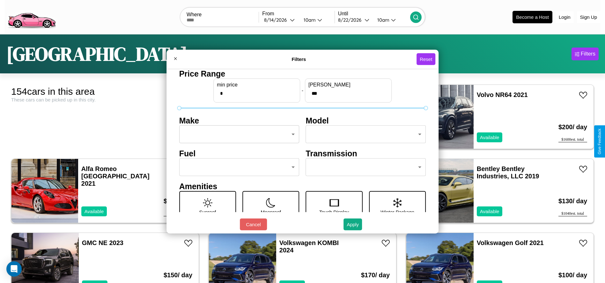 The width and height of the screenshot is (605, 283). What do you see at coordinates (573, 140) in the screenshot?
I see `div: $ 1600 est. total` at bounding box center [573, 140].